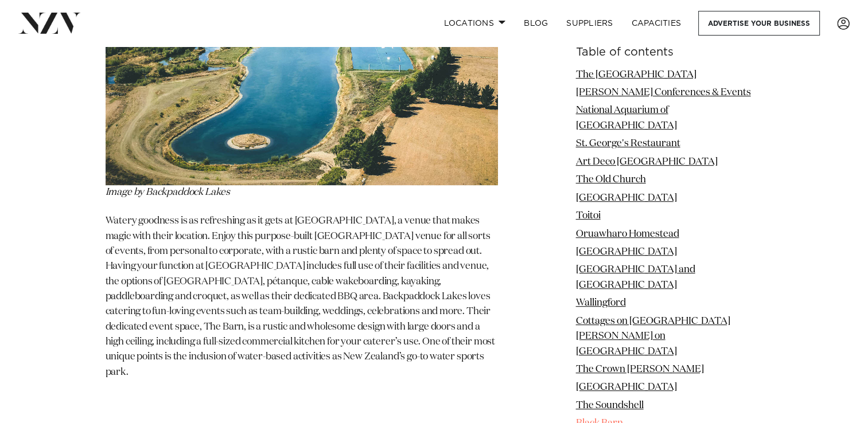 This screenshot has height=423, width=868. Describe the element at coordinates (475, 23) in the screenshot. I see `a: Locations` at that location.